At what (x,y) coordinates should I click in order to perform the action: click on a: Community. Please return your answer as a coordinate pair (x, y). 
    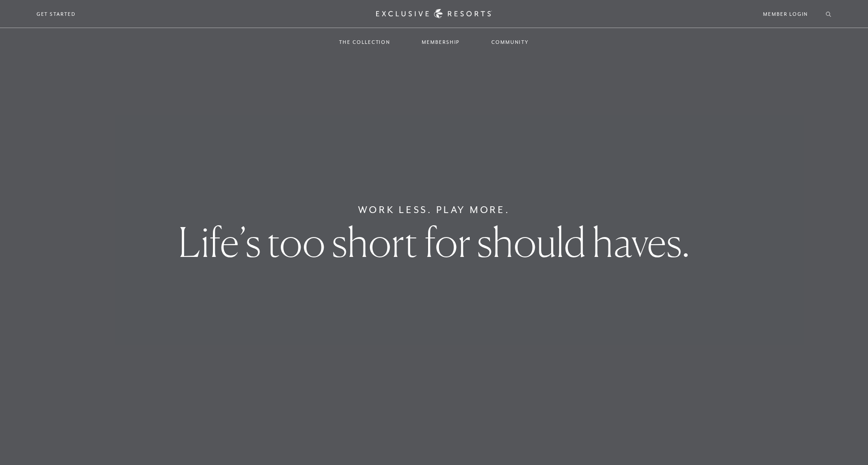
    Looking at the image, I should click on (510, 42).